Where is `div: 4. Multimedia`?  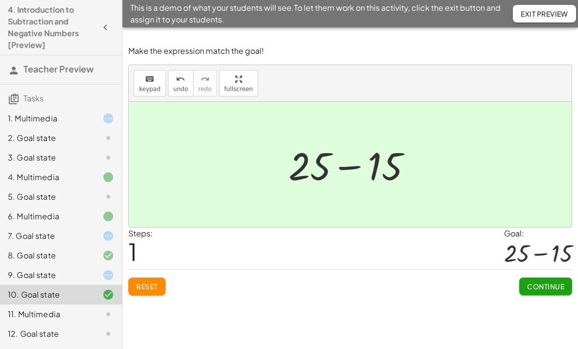 div: 4. Multimedia is located at coordinates (47, 177).